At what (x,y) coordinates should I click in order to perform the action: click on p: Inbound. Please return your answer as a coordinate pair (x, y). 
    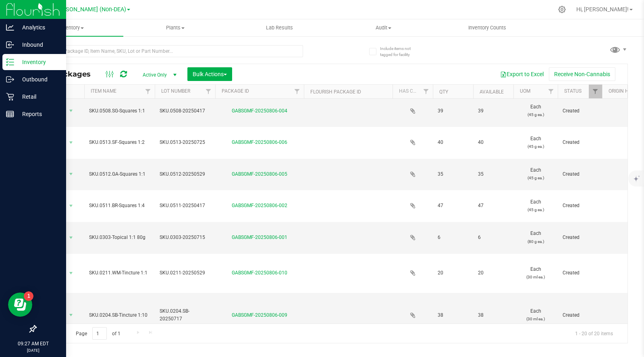
    Looking at the image, I should click on (38, 45).